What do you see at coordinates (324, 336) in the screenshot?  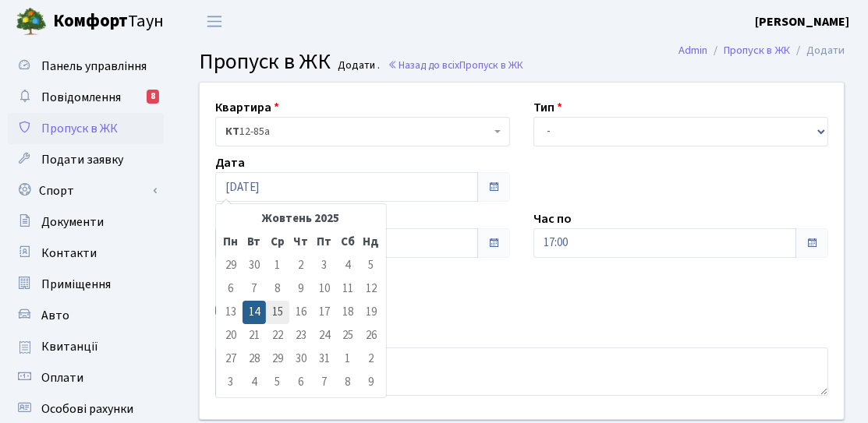 I see `td: 24` at bounding box center [324, 336].